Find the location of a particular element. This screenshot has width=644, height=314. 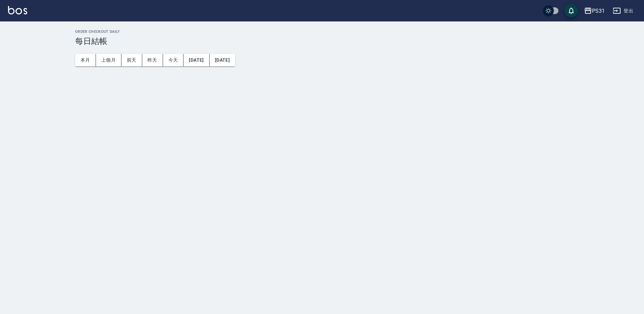

button: 今天 is located at coordinates (173, 60).